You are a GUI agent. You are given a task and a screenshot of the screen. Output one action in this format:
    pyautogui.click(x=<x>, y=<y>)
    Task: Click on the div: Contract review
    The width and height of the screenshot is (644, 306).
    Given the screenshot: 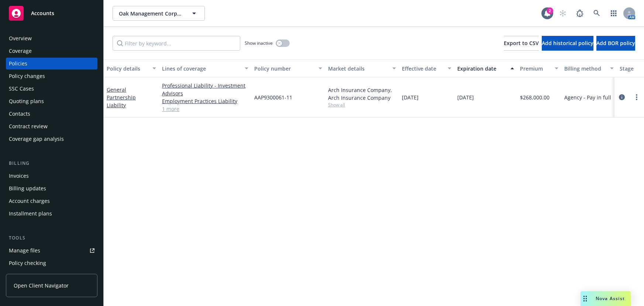 What is the action you would take?
    pyautogui.click(x=28, y=126)
    